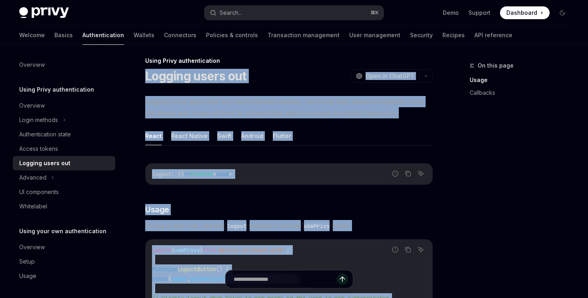 The width and height of the screenshot is (588, 298). What do you see at coordinates (237, 226) in the screenshot?
I see `code: logout` at bounding box center [237, 226].